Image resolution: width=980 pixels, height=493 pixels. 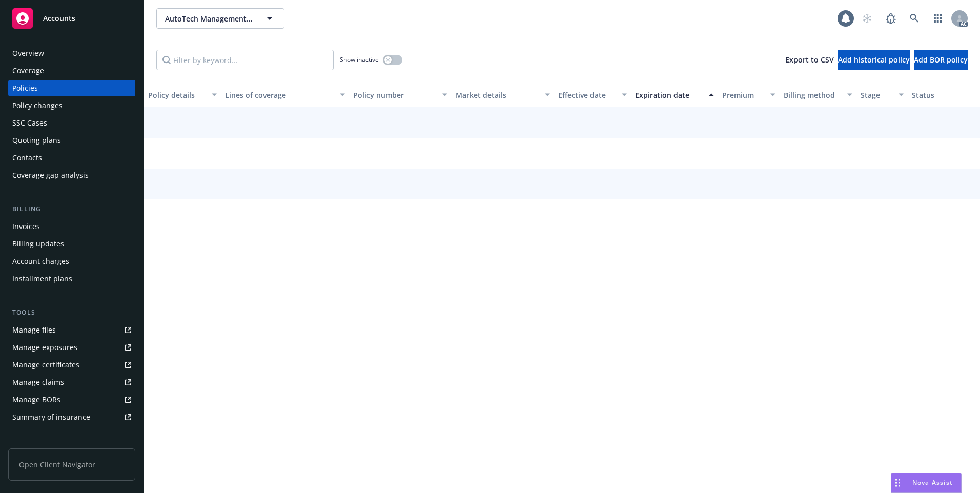 What do you see at coordinates (874, 60) in the screenshot?
I see `button: Add historical policy` at bounding box center [874, 60].